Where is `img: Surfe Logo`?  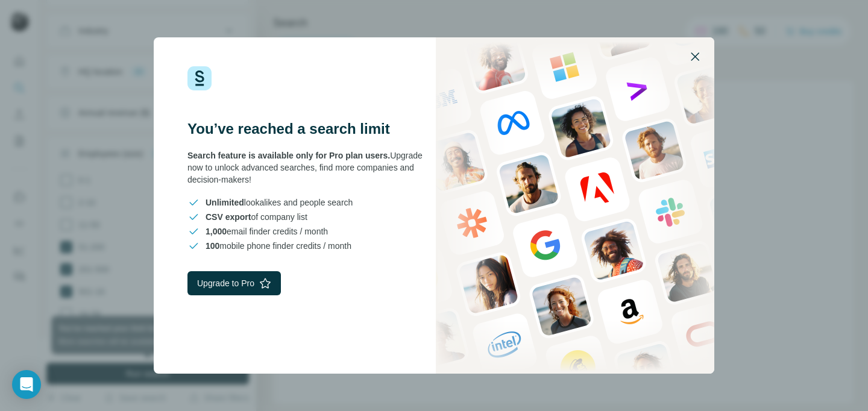 img: Surfe Logo is located at coordinates (200, 79).